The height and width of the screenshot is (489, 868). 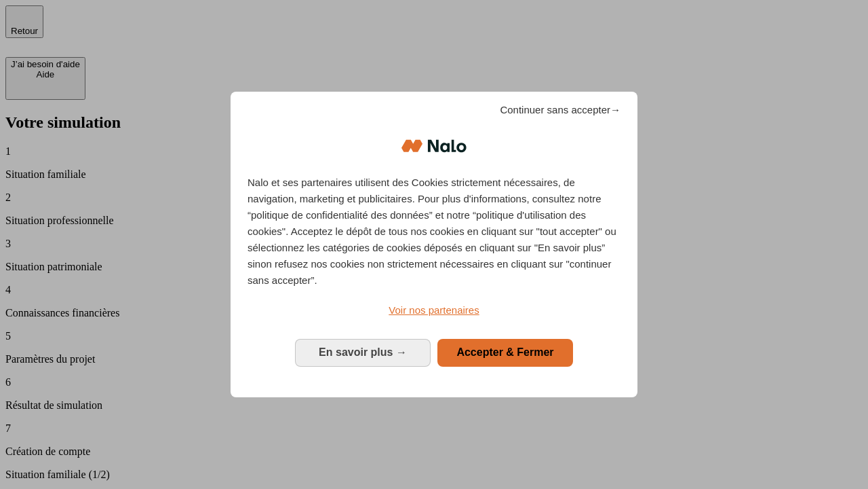 I want to click on span: Voir nos partenaires, so click(x=433, y=310).